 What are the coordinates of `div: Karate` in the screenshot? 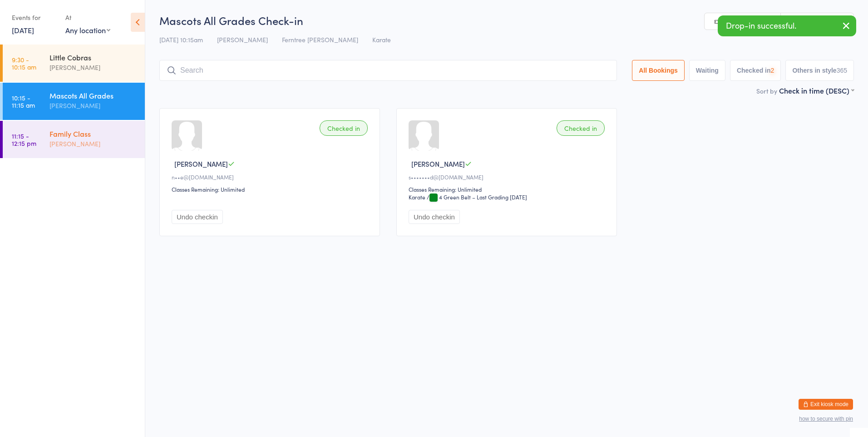 It's located at (417, 197).